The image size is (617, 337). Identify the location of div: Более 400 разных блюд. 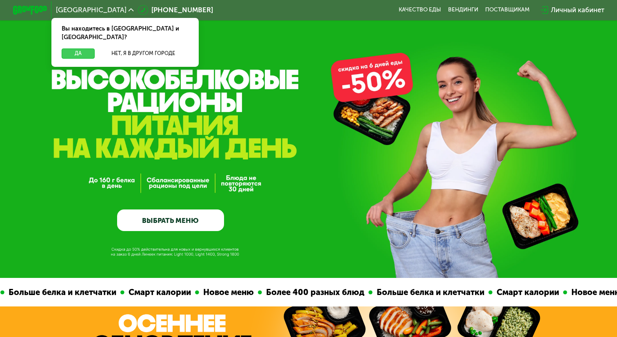
(314, 293).